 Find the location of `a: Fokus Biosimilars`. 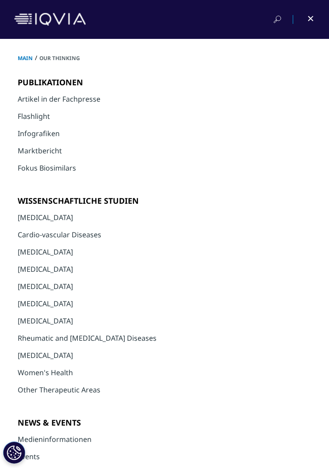

a: Fokus Biosimilars is located at coordinates (47, 168).